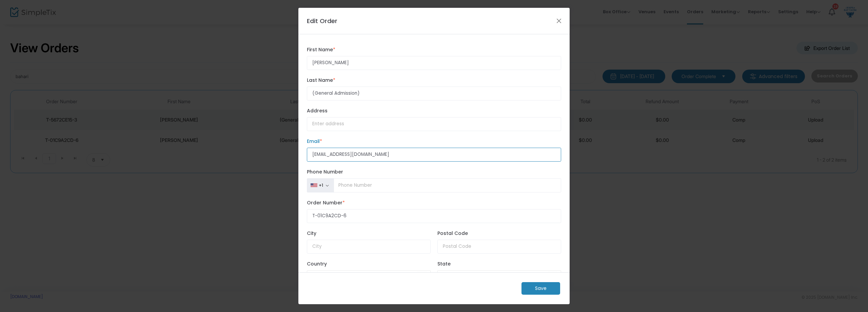  Describe the element at coordinates (434, 141) in the screenshot. I see `label: Email` at that location.